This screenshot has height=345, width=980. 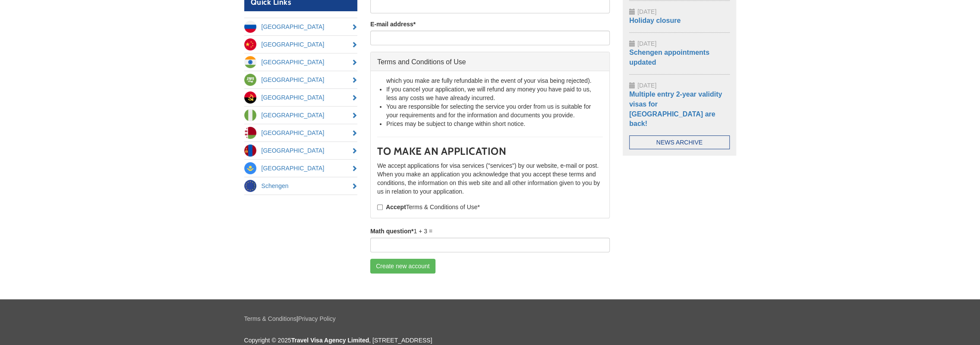 I want to click on strong: Accept, so click(x=396, y=207).